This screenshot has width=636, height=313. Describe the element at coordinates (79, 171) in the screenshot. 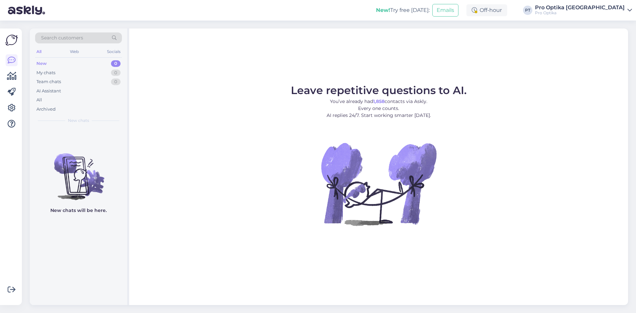

I see `img: No chats` at that location.